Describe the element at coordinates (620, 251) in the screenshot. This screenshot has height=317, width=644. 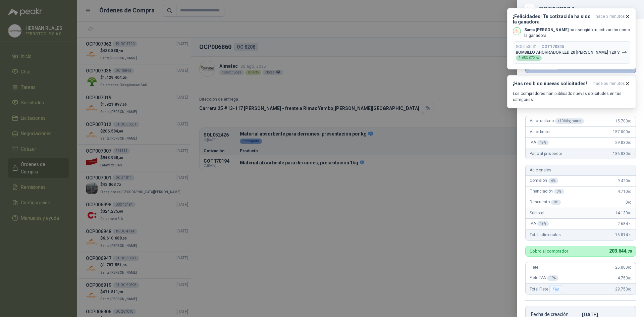
I see `span: 203.644` at that location.